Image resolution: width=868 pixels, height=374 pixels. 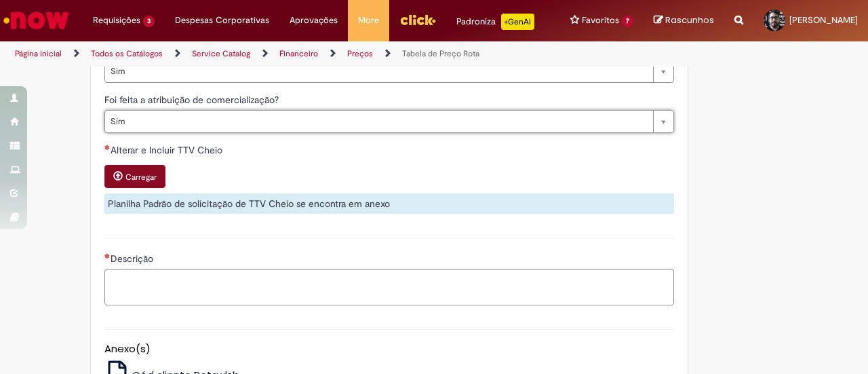 I want to click on span: Despesas Corporativas, so click(x=222, y=21).